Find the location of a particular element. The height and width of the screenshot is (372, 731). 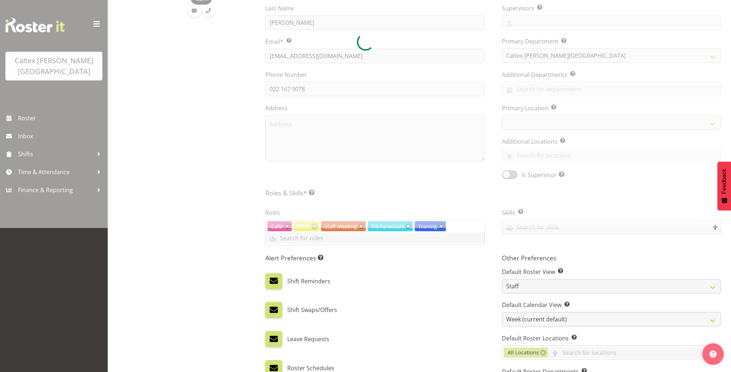

input: Search for roles is located at coordinates (375, 238).